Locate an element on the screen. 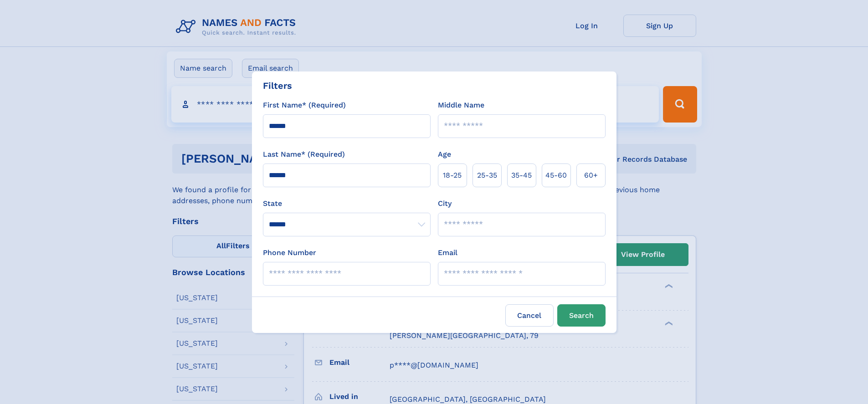 The height and width of the screenshot is (404, 868). label: City is located at coordinates (445, 204).